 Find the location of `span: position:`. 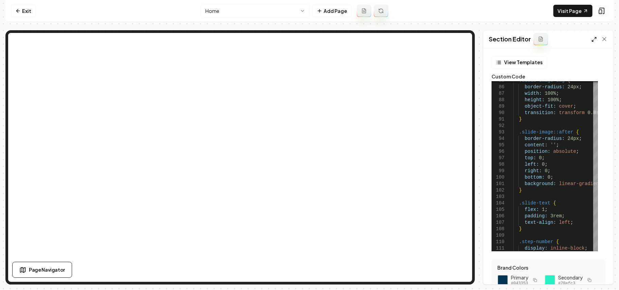

span: position: is located at coordinates (537, 151).